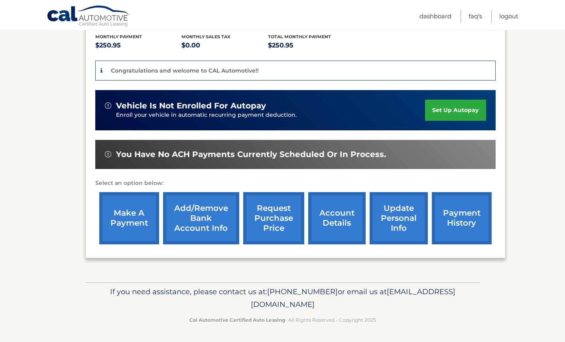 The width and height of the screenshot is (565, 342). Describe the element at coordinates (283, 298) in the screenshot. I see `p: If you need assistance, please contact us at: or email us at` at that location.